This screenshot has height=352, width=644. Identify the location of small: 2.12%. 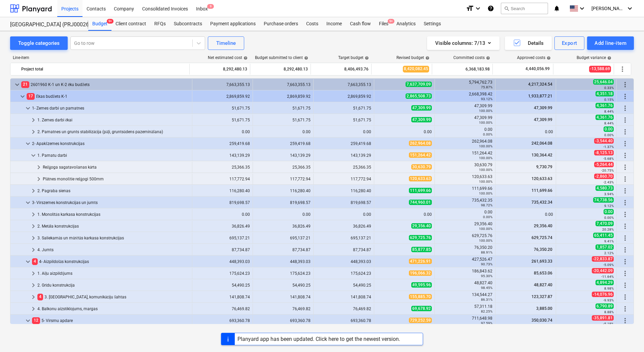
(609, 253).